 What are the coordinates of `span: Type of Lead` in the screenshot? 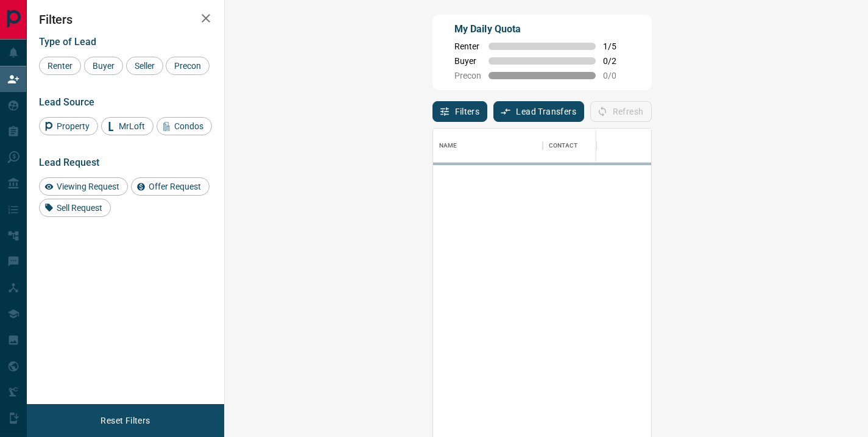 It's located at (67, 41).